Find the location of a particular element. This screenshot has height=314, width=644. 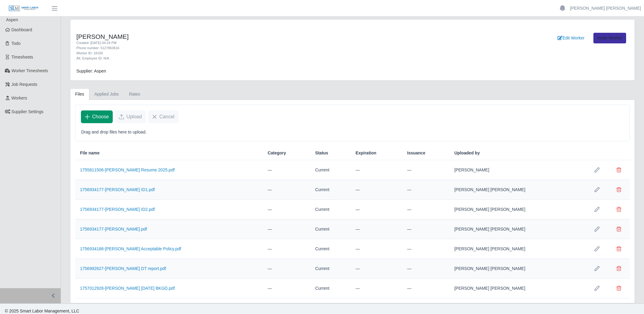

span: Supplier: Aspen is located at coordinates (91, 71).